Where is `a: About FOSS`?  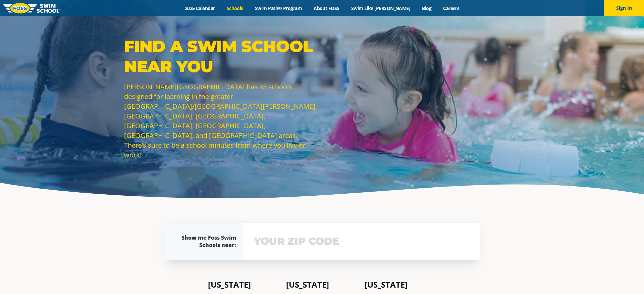
a: About FOSS is located at coordinates (327, 8).